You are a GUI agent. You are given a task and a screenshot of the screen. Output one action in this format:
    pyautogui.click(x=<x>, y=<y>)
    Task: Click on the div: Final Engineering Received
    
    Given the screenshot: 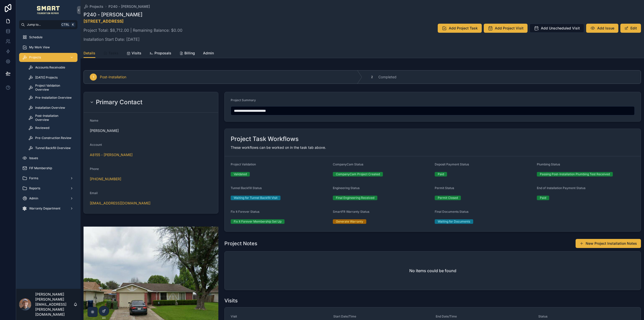 What is the action you would take?
    pyautogui.click(x=355, y=198)
    